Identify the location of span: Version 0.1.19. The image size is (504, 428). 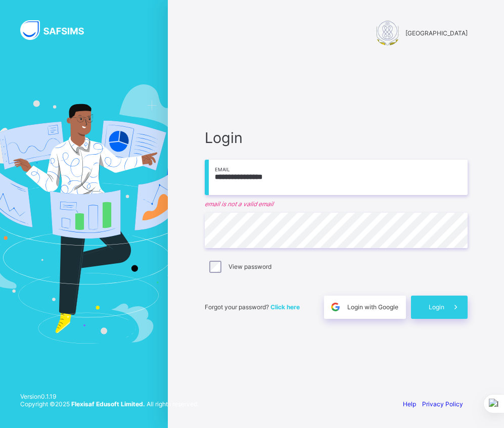
(109, 397).